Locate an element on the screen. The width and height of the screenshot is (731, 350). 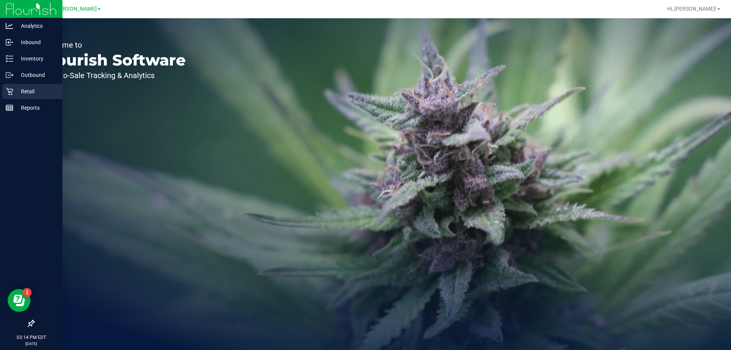
p: 03:14 PM EDT is located at coordinates (31, 337).